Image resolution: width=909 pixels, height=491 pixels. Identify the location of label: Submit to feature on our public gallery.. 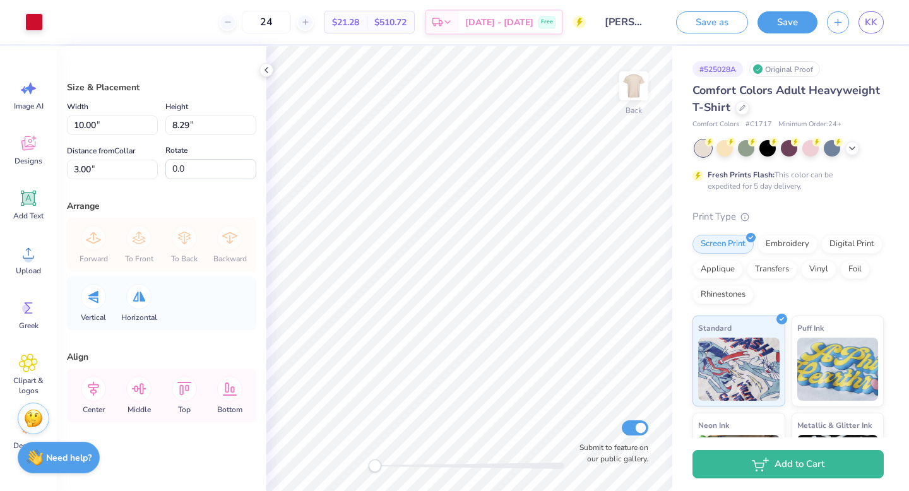
(611, 453).